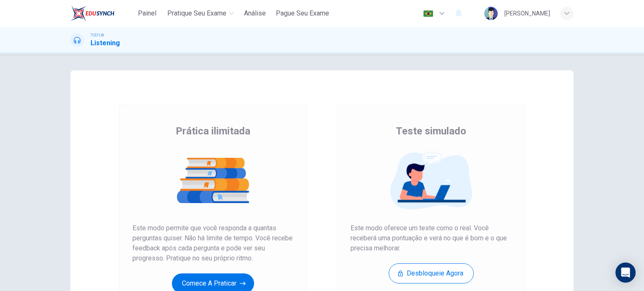  What do you see at coordinates (105, 43) in the screenshot?
I see `h1: Listening` at bounding box center [105, 43].